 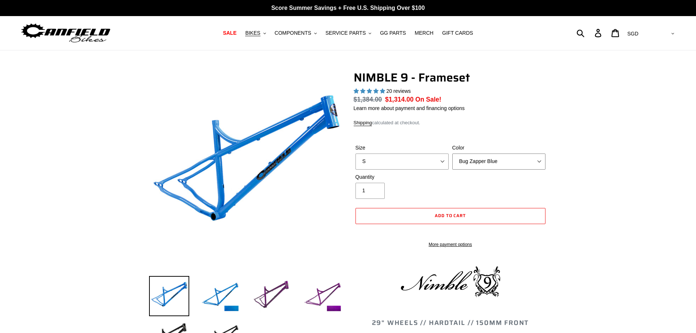 I want to click on a: GG PARTS, so click(x=393, y=33).